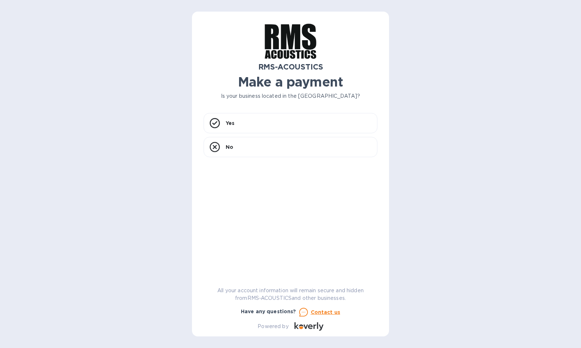 The width and height of the screenshot is (581, 348). What do you see at coordinates (325, 312) in the screenshot?
I see `u: Contact us` at bounding box center [325, 312].